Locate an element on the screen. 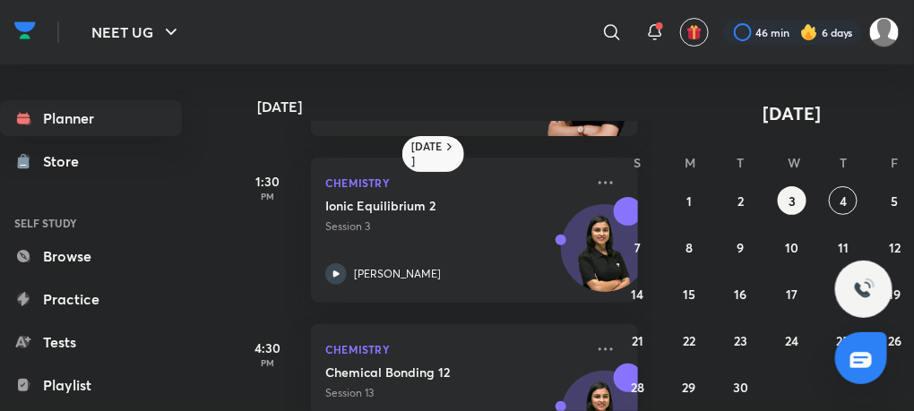  button: September 28, 2025 is located at coordinates (638, 387).